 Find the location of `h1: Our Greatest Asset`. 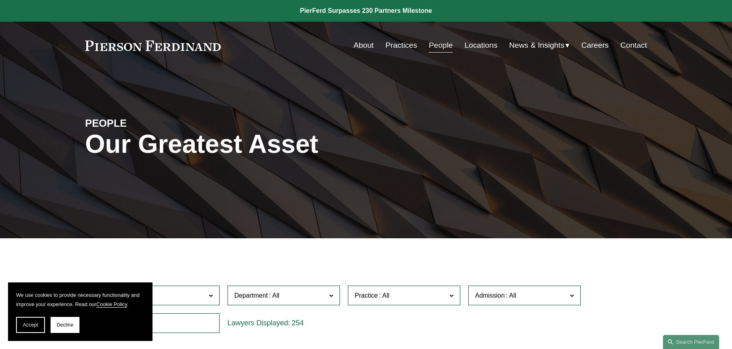

h1: Our Greatest Asset is located at coordinates (272, 144).